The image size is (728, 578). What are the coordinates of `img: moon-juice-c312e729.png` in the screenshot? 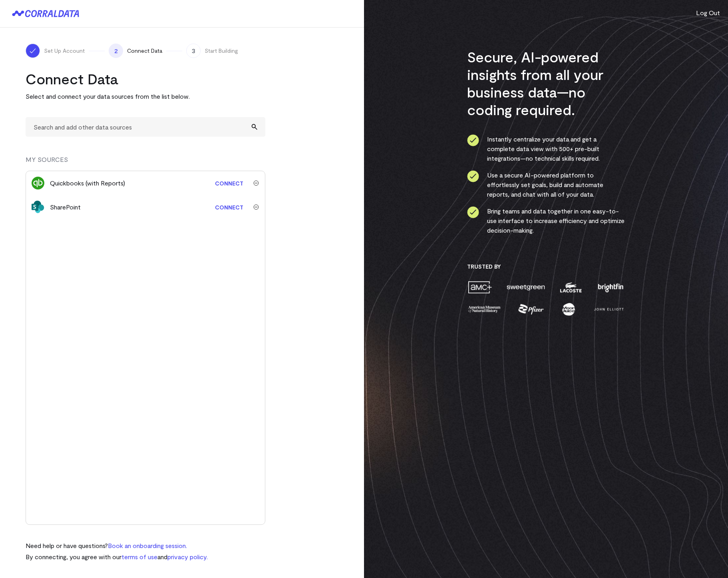 It's located at (569, 309).